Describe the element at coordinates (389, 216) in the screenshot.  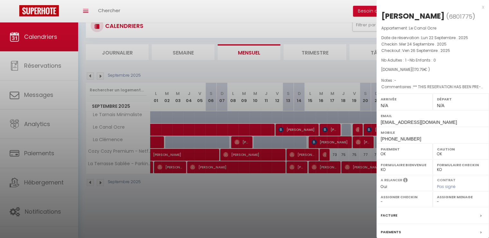
I see `label: Facture` at that location.